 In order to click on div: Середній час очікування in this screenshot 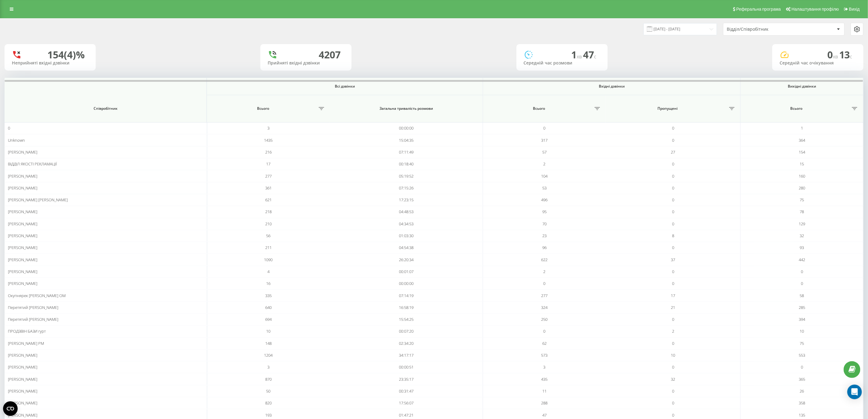, I will do `click(818, 63)`.